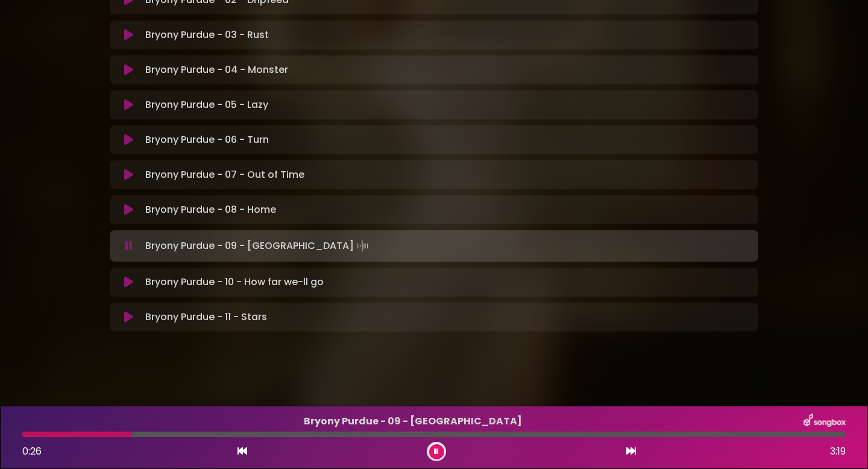 The width and height of the screenshot is (868, 469). Describe the element at coordinates (448, 140) in the screenshot. I see `p: Bryony Purdue - 06 - Turn` at that location.